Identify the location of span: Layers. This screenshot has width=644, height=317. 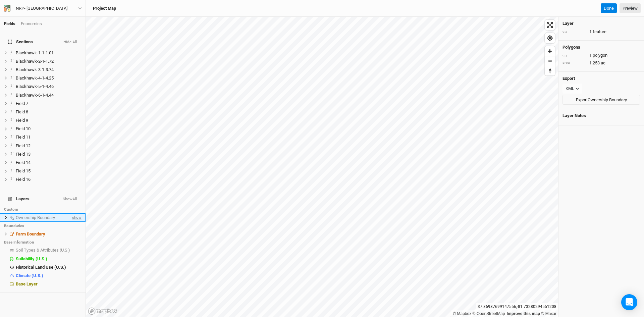
(19, 199).